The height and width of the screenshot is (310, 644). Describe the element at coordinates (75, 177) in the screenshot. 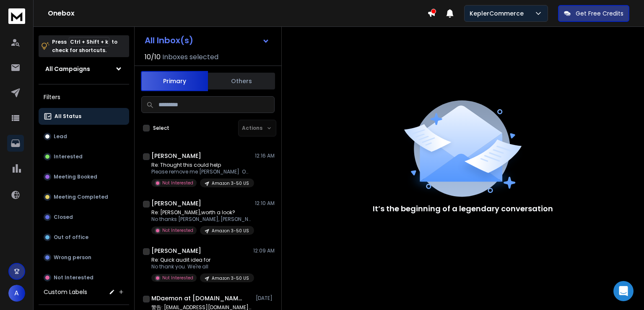

I see `p: Meeting Booked` at that location.